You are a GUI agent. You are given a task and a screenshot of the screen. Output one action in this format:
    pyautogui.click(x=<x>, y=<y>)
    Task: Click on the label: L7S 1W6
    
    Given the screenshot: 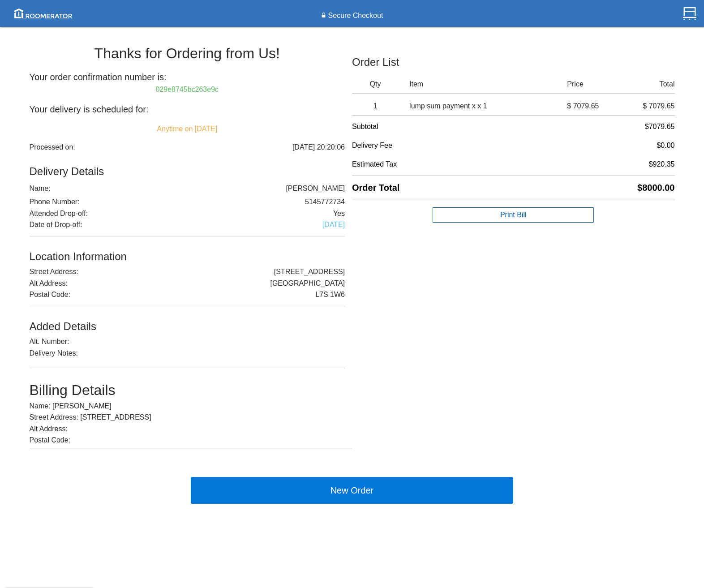 What is the action you would take?
    pyautogui.click(x=330, y=295)
    